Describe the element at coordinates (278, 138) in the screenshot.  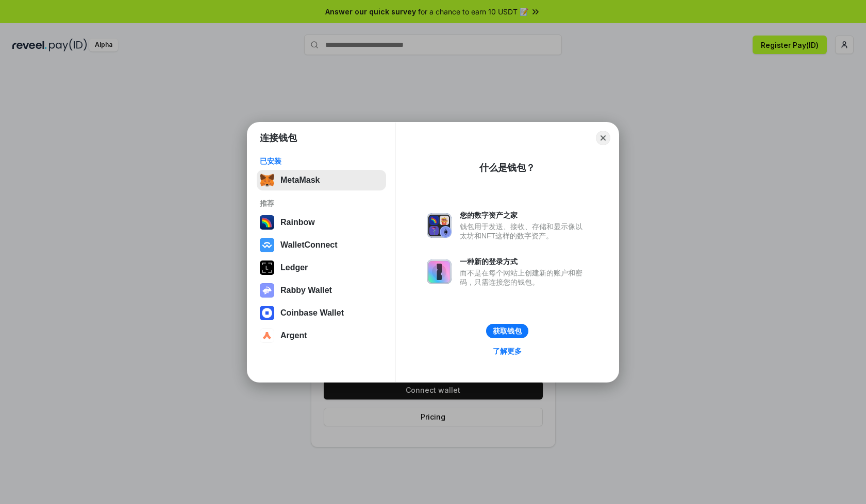
I see `h1: 连接钱包` at that location.